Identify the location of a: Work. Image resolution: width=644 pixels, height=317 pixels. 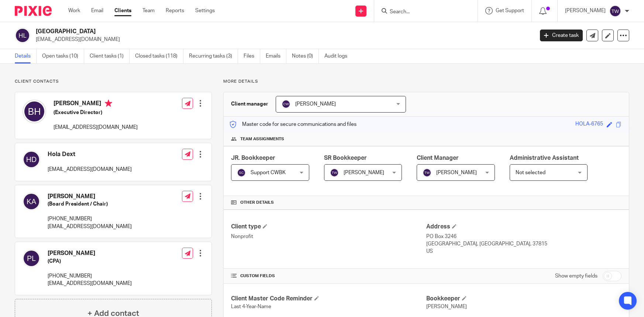
(74, 11).